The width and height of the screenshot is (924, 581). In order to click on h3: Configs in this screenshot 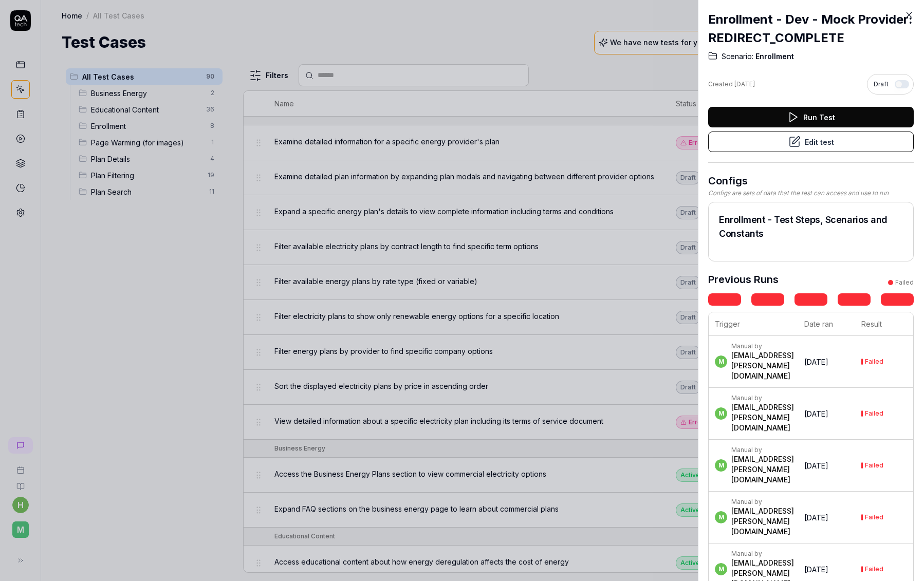, I will do `click(811, 181)`.